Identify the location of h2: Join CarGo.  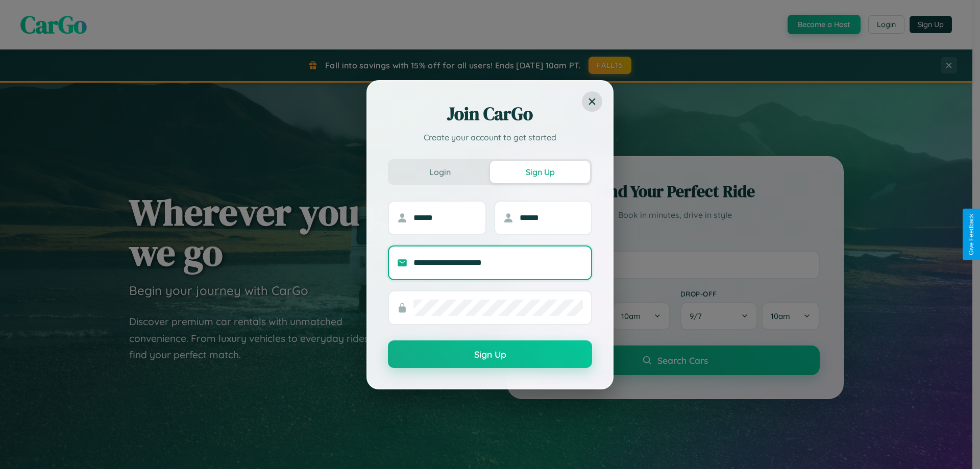
(490, 114).